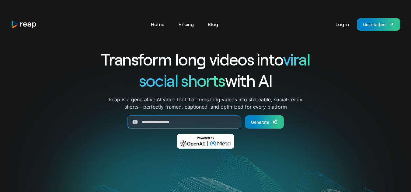 This screenshot has height=192, width=411. What do you see at coordinates (205, 103) in the screenshot?
I see `p: Reap is a generative AI video tool that turns long videos into shareable, social-ready shorts—per...` at bounding box center [205, 103].